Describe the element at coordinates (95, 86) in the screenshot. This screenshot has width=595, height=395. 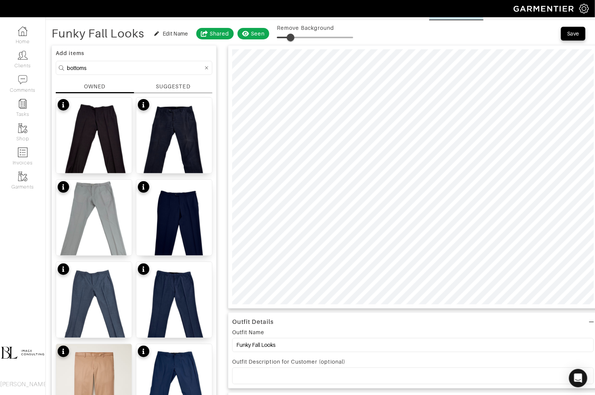
I see `div: OWNED` at that location.